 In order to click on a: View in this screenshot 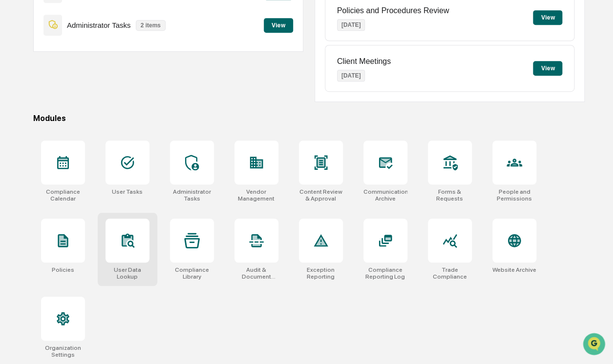, I will do `click(279, 24)`.